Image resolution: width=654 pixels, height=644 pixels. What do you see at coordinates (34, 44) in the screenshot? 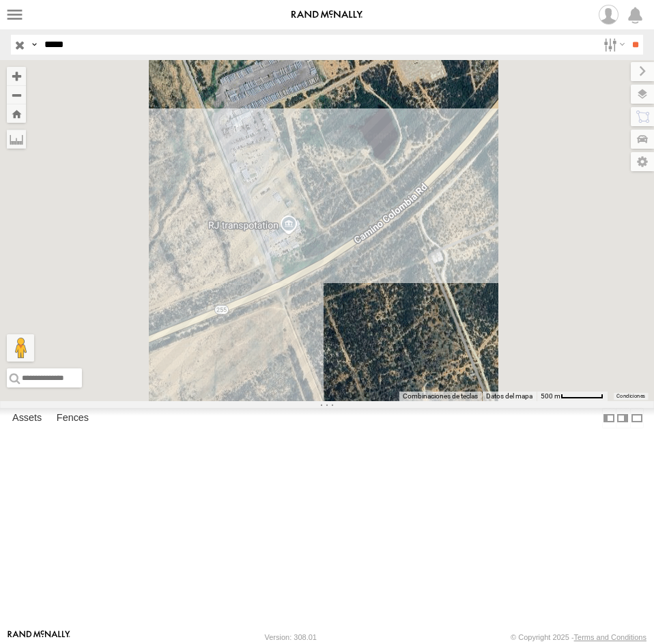
I see `label: Search Query` at bounding box center [34, 44].